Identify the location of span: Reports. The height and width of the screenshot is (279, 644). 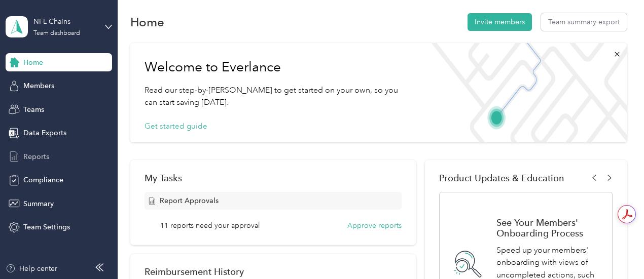
(36, 157).